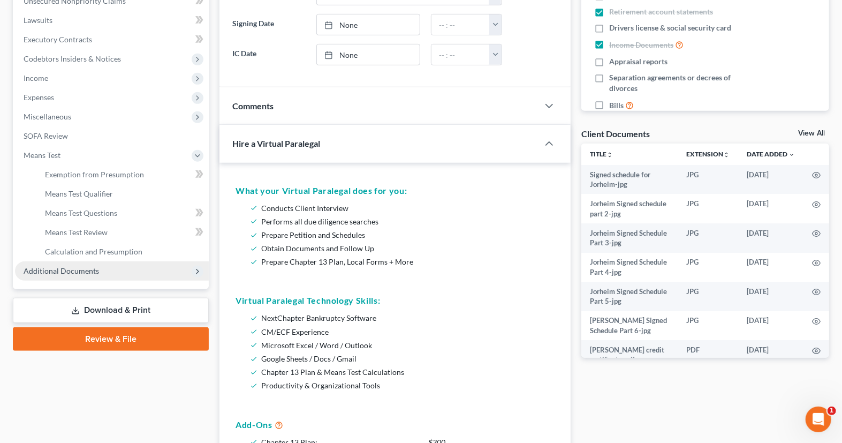 The height and width of the screenshot is (443, 842). Describe the element at coordinates (406, 234) in the screenshot. I see `li: Prepare Petition and Schedules` at that location.